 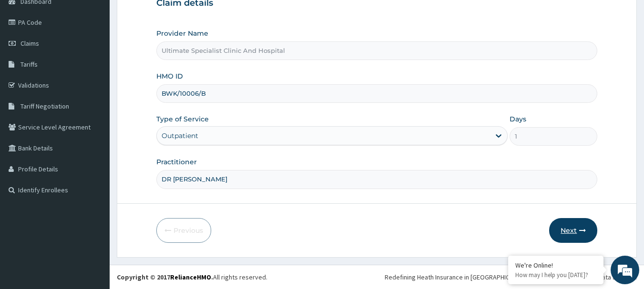 I want to click on div: We're Online!, so click(x=556, y=265).